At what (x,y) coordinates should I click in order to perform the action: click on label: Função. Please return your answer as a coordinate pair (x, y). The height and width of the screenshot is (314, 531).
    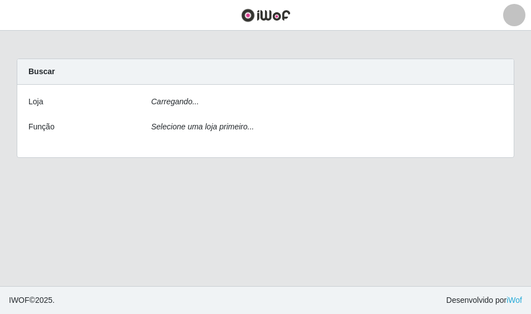
    Looking at the image, I should click on (41, 127).